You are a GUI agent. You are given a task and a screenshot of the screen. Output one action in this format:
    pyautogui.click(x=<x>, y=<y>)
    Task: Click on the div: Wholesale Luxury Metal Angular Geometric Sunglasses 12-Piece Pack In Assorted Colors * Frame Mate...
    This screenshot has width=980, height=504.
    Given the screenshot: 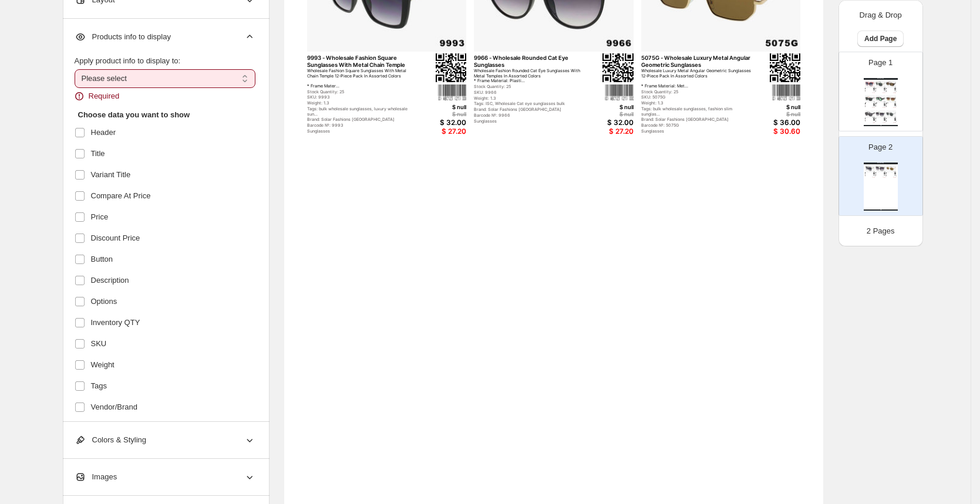 What is the action you would take?
    pyautogui.click(x=889, y=174)
    